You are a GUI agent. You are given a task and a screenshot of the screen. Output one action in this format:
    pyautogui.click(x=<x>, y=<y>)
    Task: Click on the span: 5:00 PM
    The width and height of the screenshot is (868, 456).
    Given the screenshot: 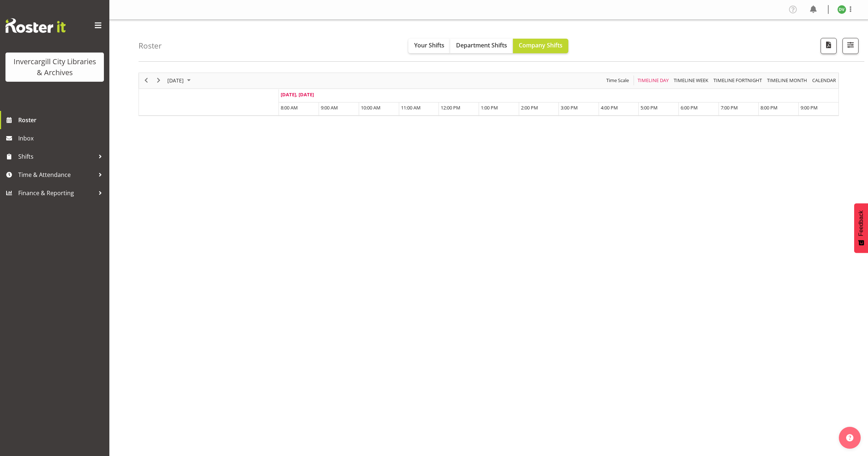 What is the action you would take?
    pyautogui.click(x=649, y=108)
    